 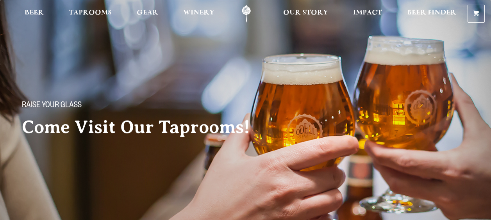 I want to click on span: Beer, so click(x=34, y=13).